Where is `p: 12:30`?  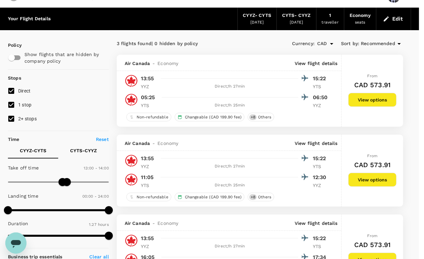
p: 12:30 is located at coordinates (321, 177).